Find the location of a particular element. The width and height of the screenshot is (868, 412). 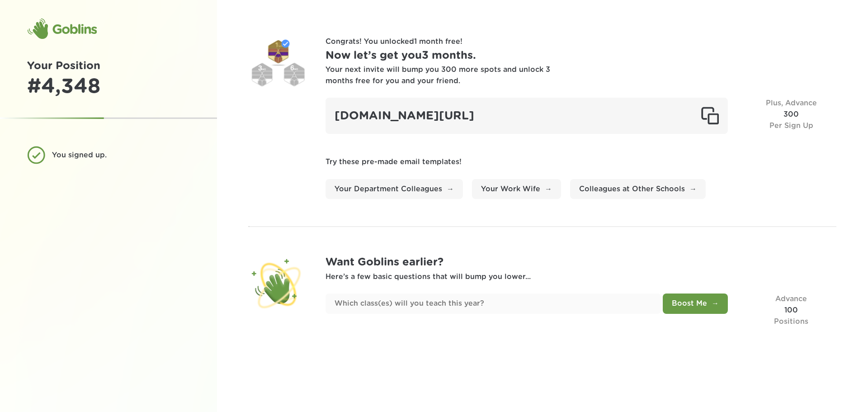

span: Plus, Advance is located at coordinates (791, 103).